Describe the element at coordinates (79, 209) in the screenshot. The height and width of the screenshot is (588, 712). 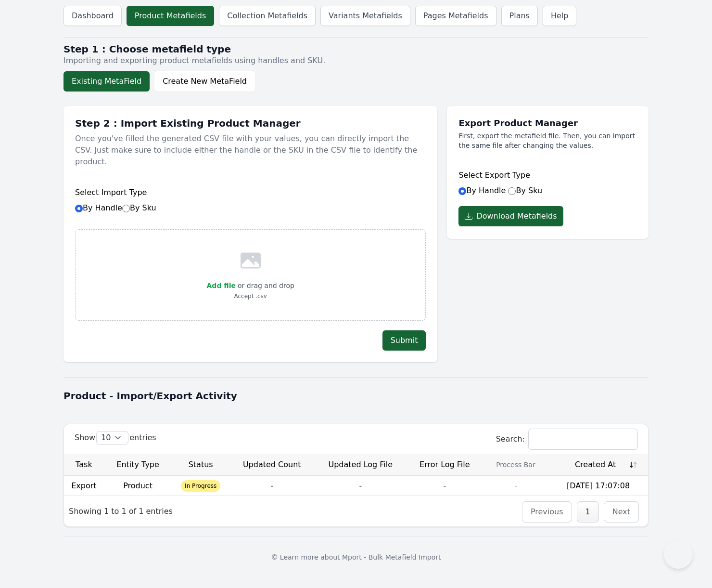
I see `input: By HandleBy Sku` at that location.